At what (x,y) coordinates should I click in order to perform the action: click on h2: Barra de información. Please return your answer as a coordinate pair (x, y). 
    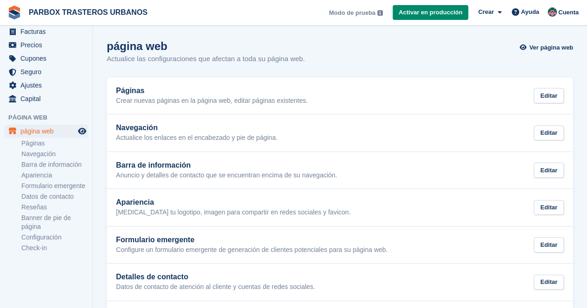
    Looking at the image, I should click on (226, 166).